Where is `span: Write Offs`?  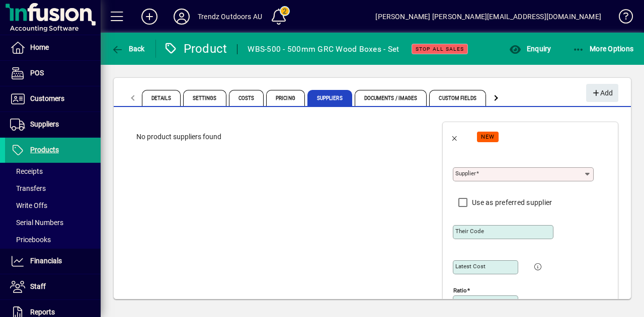
span: Write Offs is located at coordinates (28, 206).